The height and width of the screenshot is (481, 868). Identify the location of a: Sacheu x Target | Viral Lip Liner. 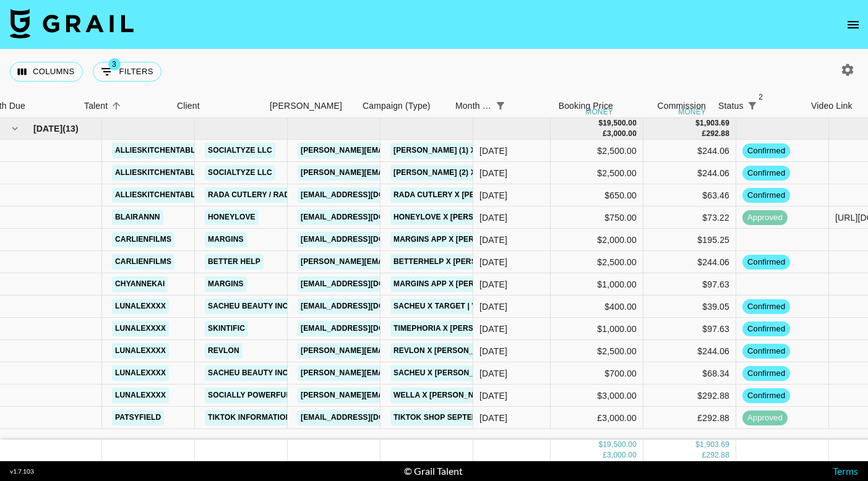
(463, 306).